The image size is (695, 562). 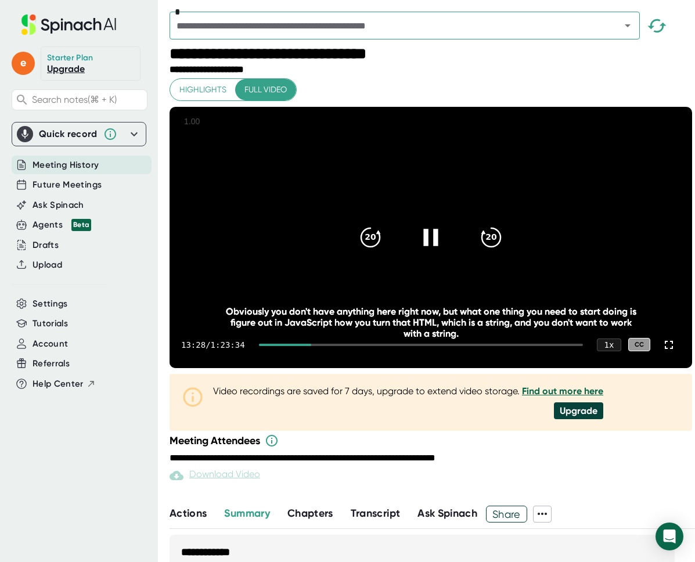 What do you see at coordinates (50, 344) in the screenshot?
I see `button: Account` at bounding box center [50, 344].